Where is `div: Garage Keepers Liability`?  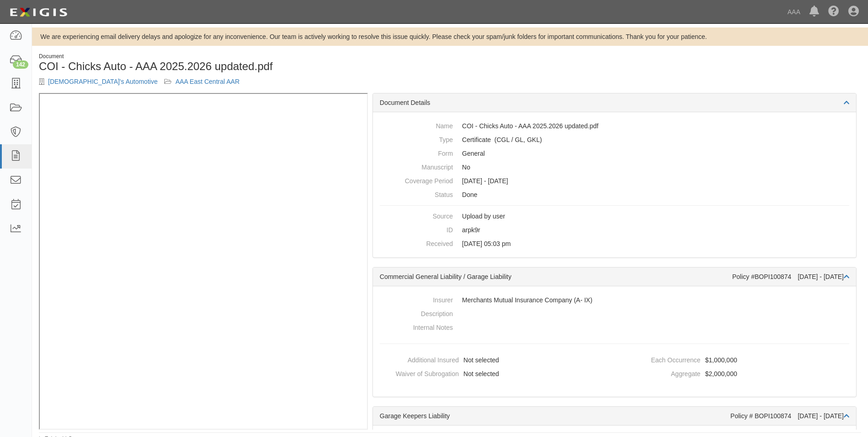 div: Garage Keepers Liability is located at coordinates (555, 416).